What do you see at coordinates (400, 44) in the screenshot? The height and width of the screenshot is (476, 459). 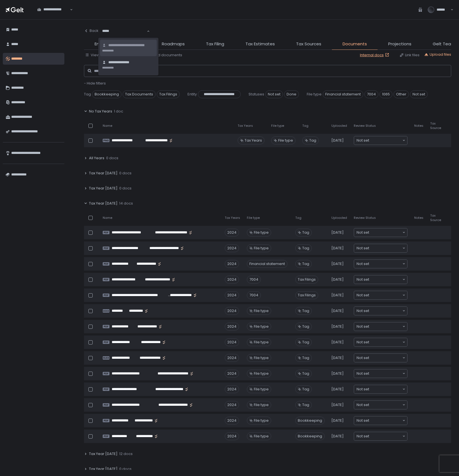 I see `span: Projections` at bounding box center [400, 44].